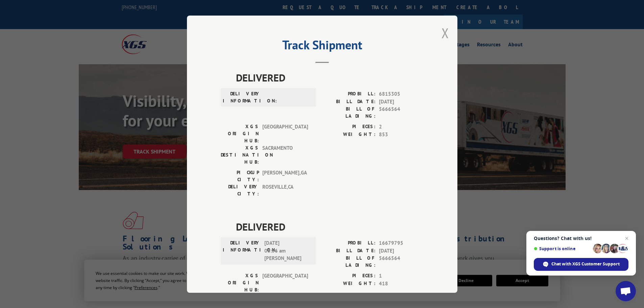  What do you see at coordinates (240, 177) in the screenshot?
I see `label: PICKUP CITY:` at bounding box center [240, 177].